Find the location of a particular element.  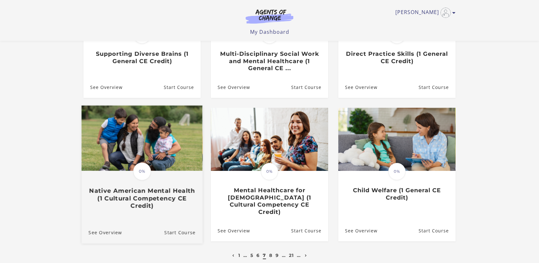

h3: Native American Mental Health (1 Cultural Competency CE Credit) is located at coordinates (142, 198).